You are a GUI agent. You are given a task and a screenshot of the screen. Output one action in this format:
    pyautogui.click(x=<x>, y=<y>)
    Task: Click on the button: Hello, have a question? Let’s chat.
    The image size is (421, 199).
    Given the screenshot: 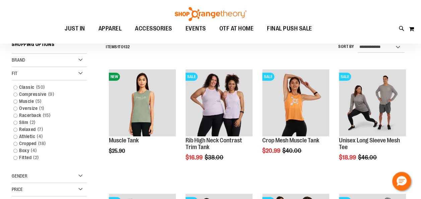 What is the action you would take?
    pyautogui.click(x=402, y=181)
    